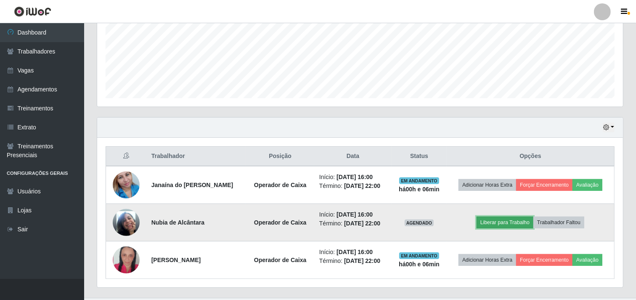  I want to click on button: Trabalhador Faltou, so click(559, 222).